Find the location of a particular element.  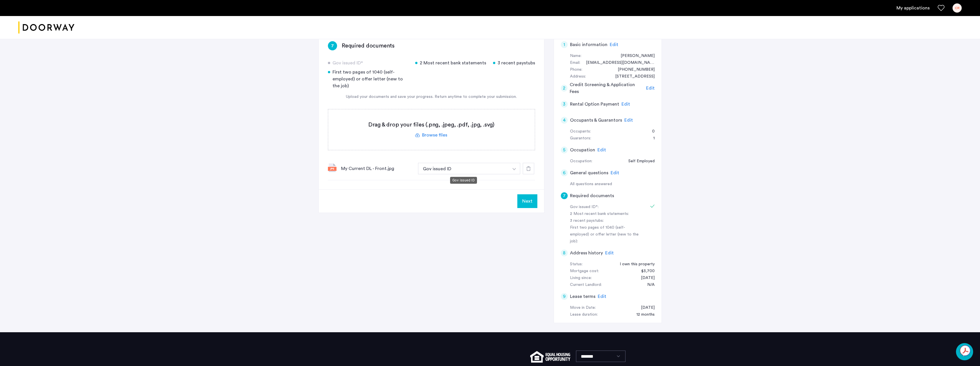

div: 3 is located at coordinates (564, 104).